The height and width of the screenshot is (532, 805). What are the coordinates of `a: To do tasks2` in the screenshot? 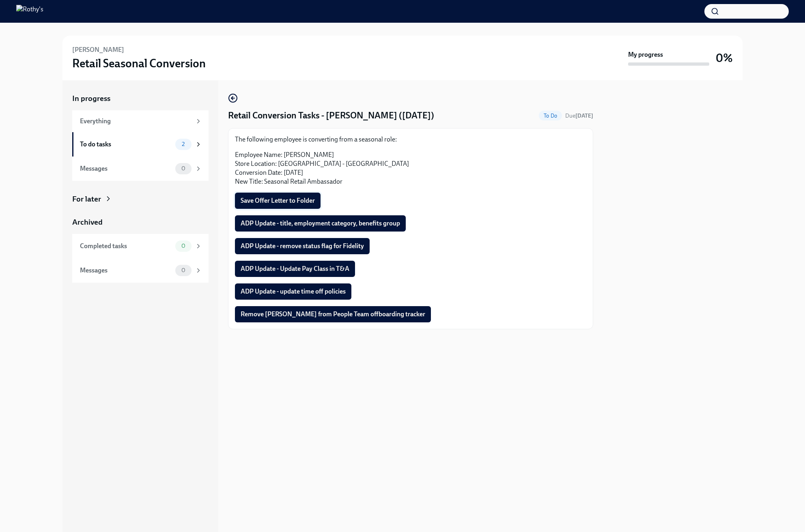 It's located at (140, 144).